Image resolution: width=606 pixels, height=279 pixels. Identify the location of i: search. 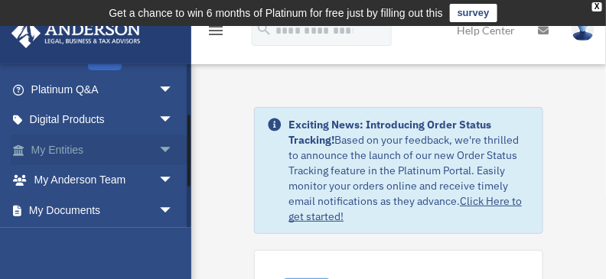
(264, 29).